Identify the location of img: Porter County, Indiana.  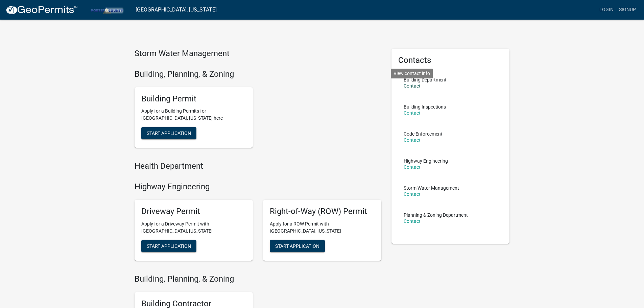
(106, 9).